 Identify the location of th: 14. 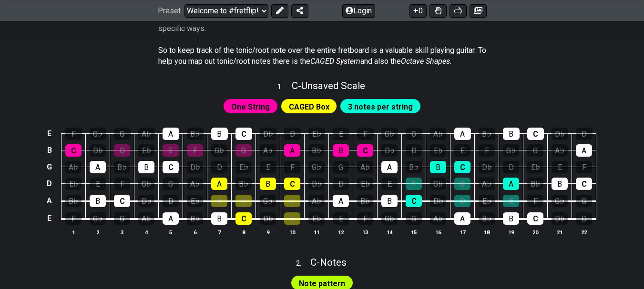
(390, 232).